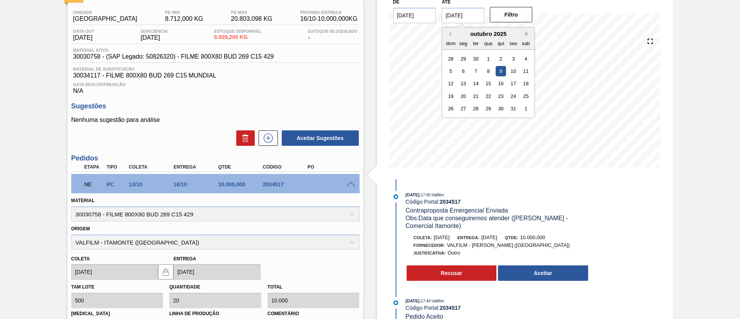  What do you see at coordinates (525, 96) in the screenshot?
I see `div: Choose sábado, 25 de outubro de 2025` at bounding box center [525, 96].